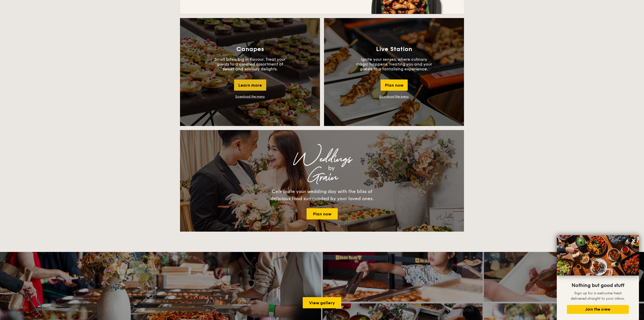  I want to click on a: View gallery, so click(322, 303).